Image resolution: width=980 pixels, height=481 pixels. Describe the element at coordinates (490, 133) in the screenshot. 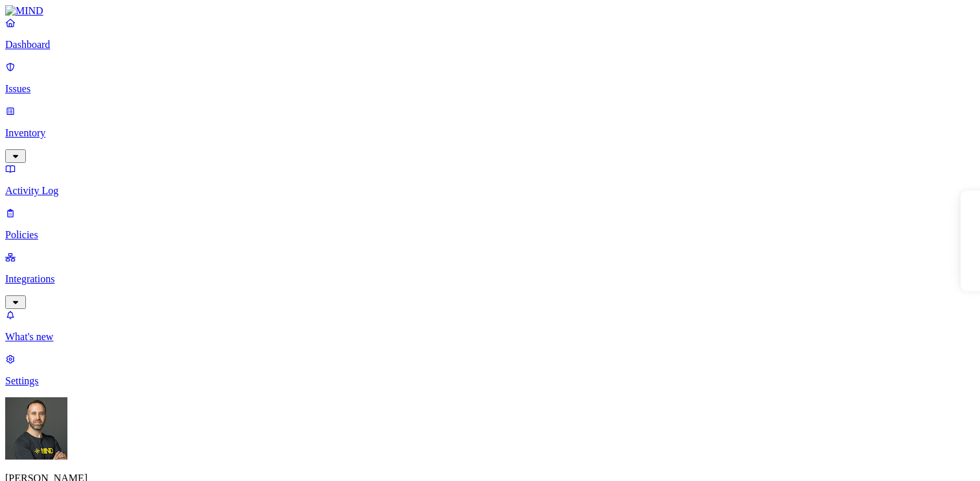

I see `p: Inventory` at that location.